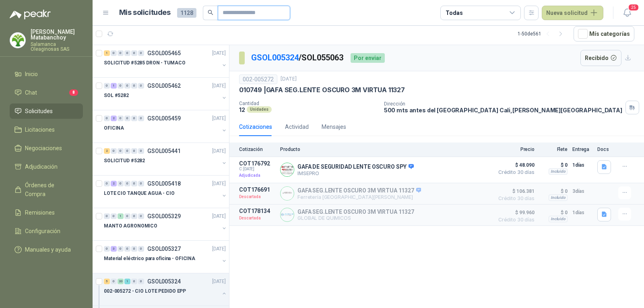 This screenshot has width=644, height=308. I want to click on p: Material eléctrico para oficina - OFICINA, so click(149, 258).